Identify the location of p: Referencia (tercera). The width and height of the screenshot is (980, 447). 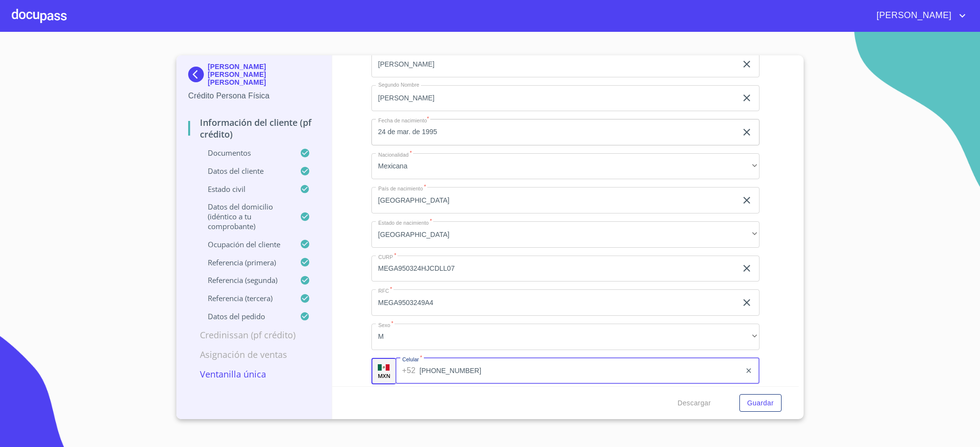
(244, 299).